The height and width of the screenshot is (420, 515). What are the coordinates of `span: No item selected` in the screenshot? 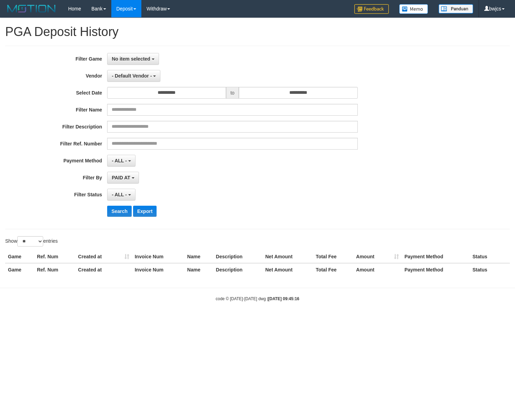 It's located at (130, 59).